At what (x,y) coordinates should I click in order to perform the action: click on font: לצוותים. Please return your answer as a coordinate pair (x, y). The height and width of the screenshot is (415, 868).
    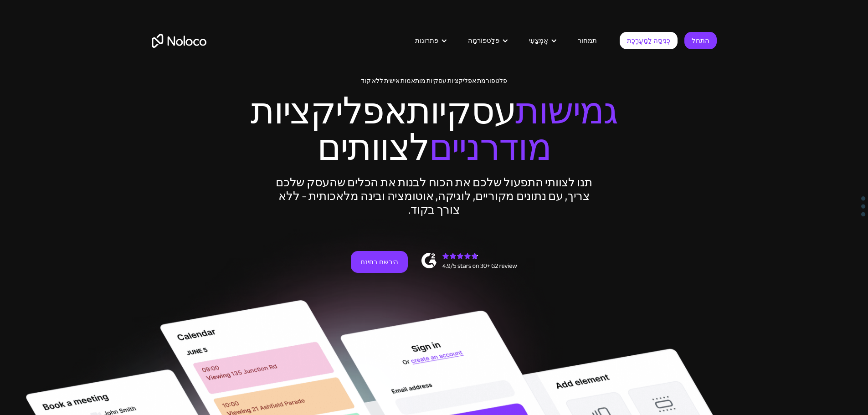
    Looking at the image, I should click on (373, 148).